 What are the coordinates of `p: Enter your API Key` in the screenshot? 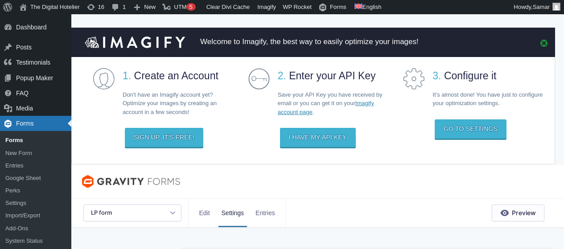 It's located at (334, 76).